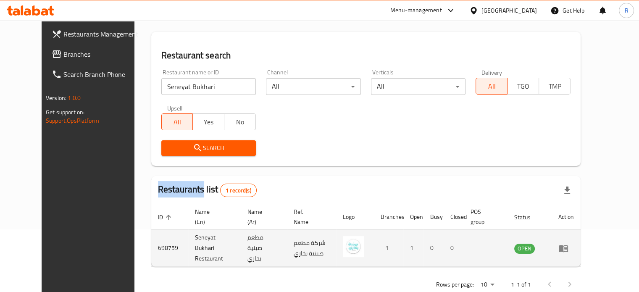  I want to click on p: Rows per page:, so click(455, 284).